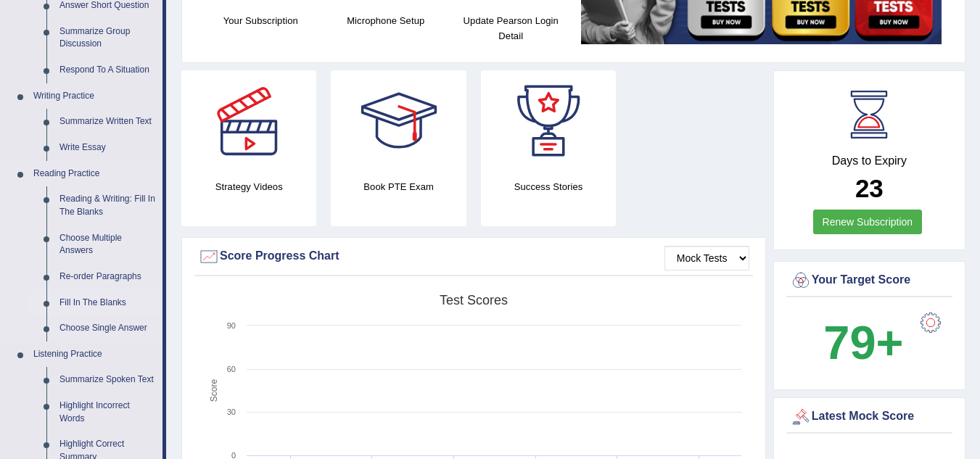 Image resolution: width=980 pixels, height=459 pixels. What do you see at coordinates (474, 300) in the screenshot?
I see `tspan: Test scores` at bounding box center [474, 300].